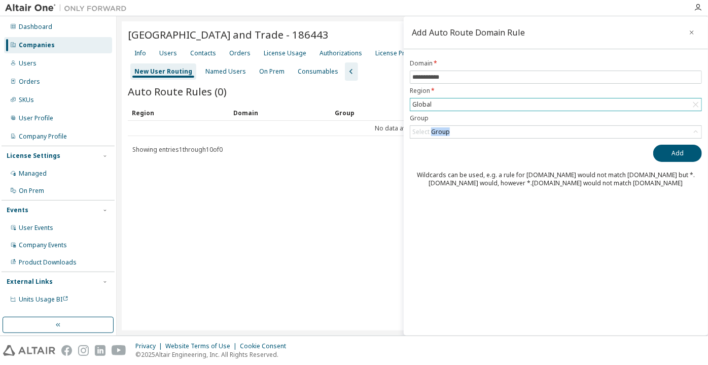 This screenshot has height=365, width=708. Describe the element at coordinates (26, 100) in the screenshot. I see `div: SKUs` at that location.